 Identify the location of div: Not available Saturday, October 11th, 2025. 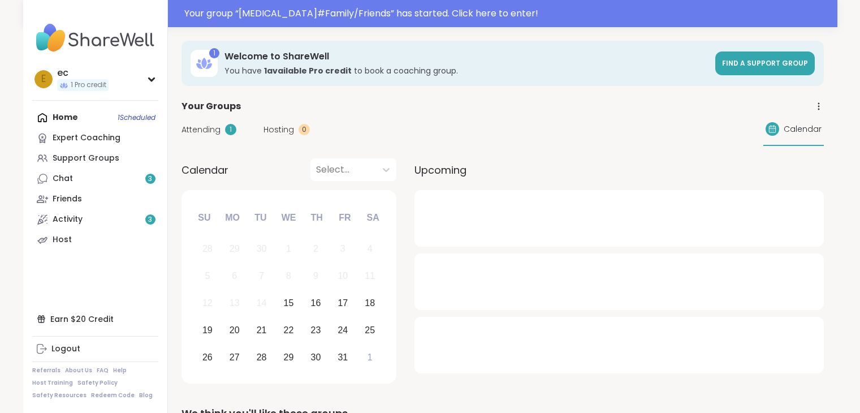
(370, 276).